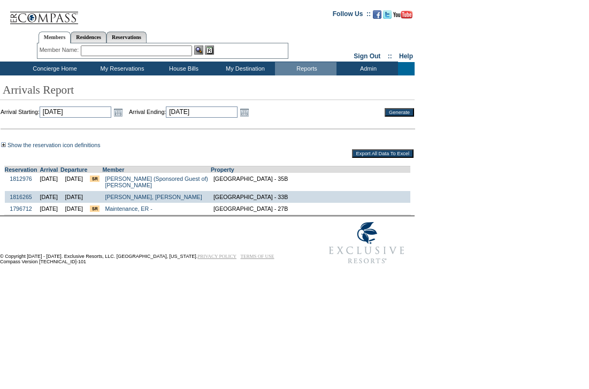 The width and height of the screenshot is (589, 389). Describe the element at coordinates (128, 209) in the screenshot. I see `a: Maintenance, ER -` at that location.